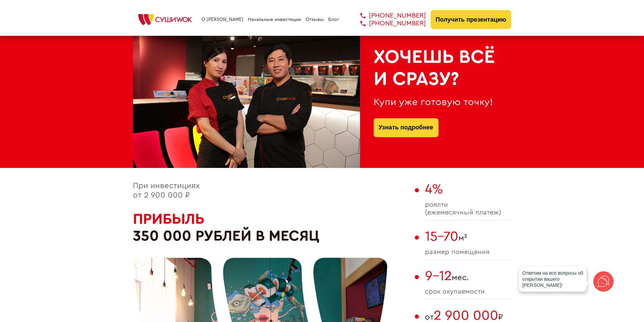  Describe the element at coordinates (436, 68) in the screenshot. I see `h2: Хочешь всё и сразу?` at that location.